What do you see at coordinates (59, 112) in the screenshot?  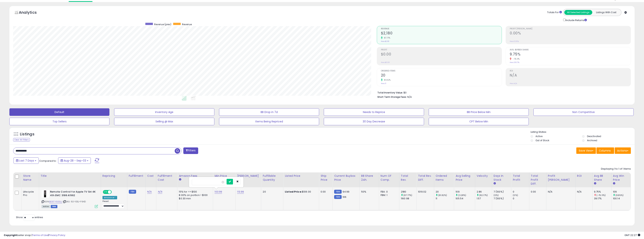 I see `button: Default` at bounding box center [59, 112].